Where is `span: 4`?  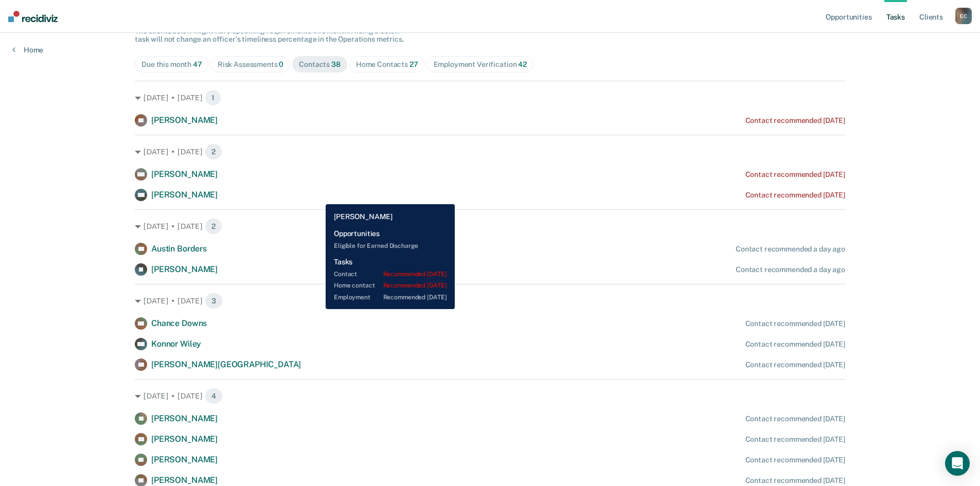
span: 4 is located at coordinates (214, 396).